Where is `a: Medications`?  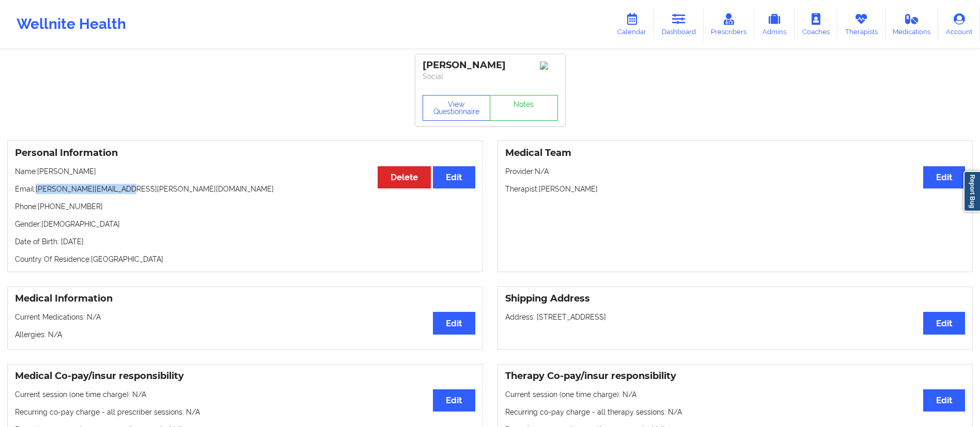 a: Medications is located at coordinates (912, 24).